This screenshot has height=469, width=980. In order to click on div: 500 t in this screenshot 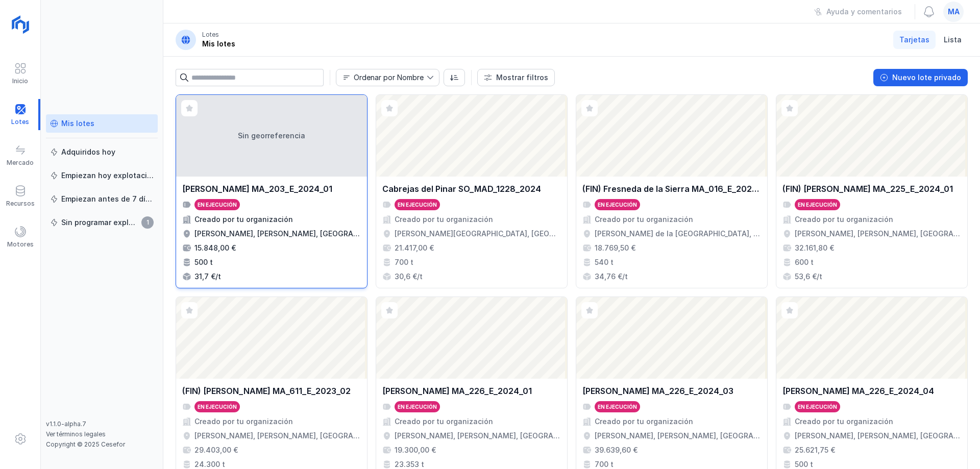, I will do `click(204, 262)`.